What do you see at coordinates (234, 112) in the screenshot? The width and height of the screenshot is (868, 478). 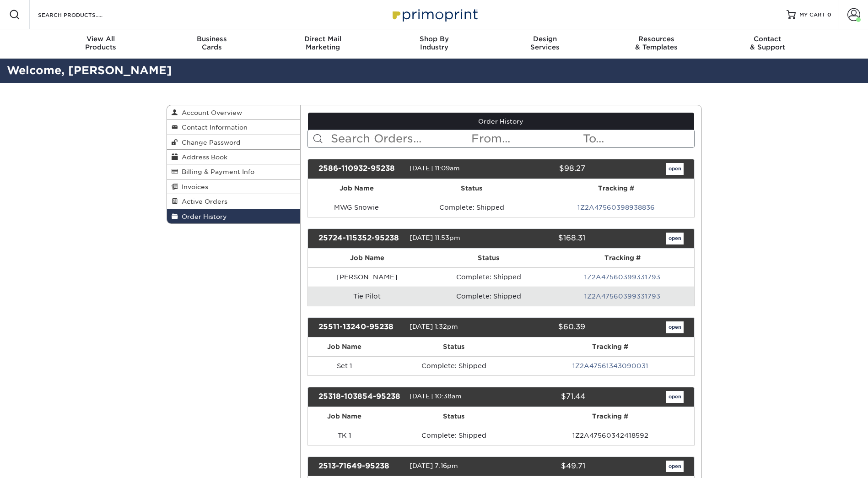 I see `a: Account Overview` at bounding box center [234, 112].